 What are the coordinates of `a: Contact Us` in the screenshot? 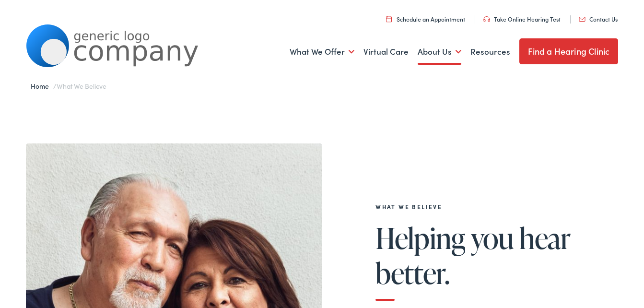 It's located at (598, 19).